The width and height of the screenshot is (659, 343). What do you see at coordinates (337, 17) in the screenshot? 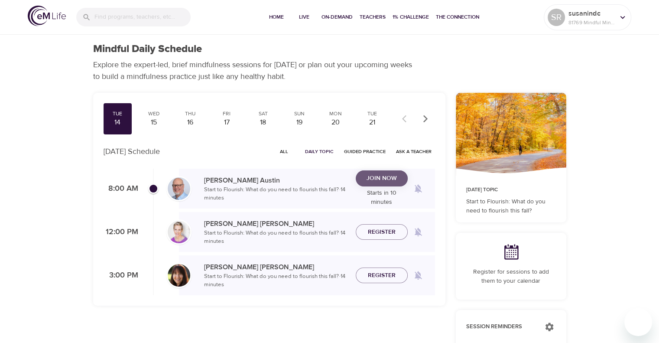
I see `span: On-Demand` at bounding box center [337, 17].